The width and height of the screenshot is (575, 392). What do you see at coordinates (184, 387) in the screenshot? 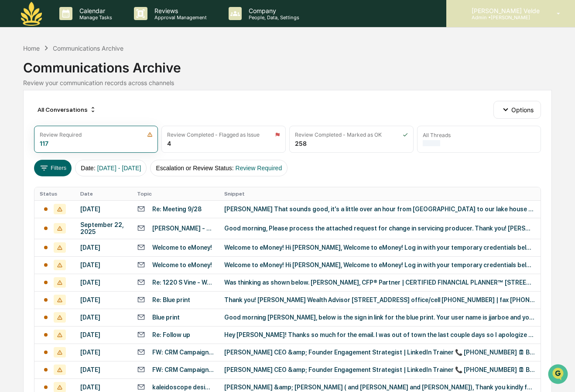
I see `div: kaleidoscope design | thank you!` at bounding box center [184, 387].